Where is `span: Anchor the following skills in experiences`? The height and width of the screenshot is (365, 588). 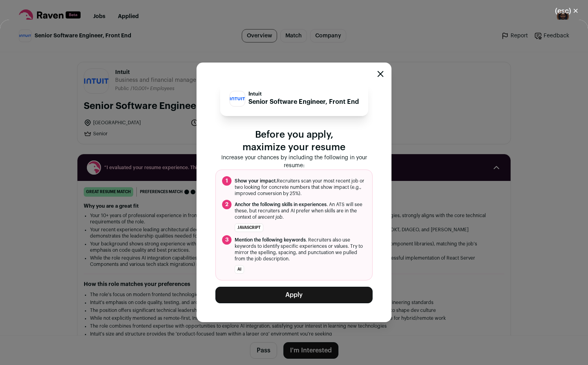
span: Anchor the following skills in experiences is located at coordinates (281, 205).